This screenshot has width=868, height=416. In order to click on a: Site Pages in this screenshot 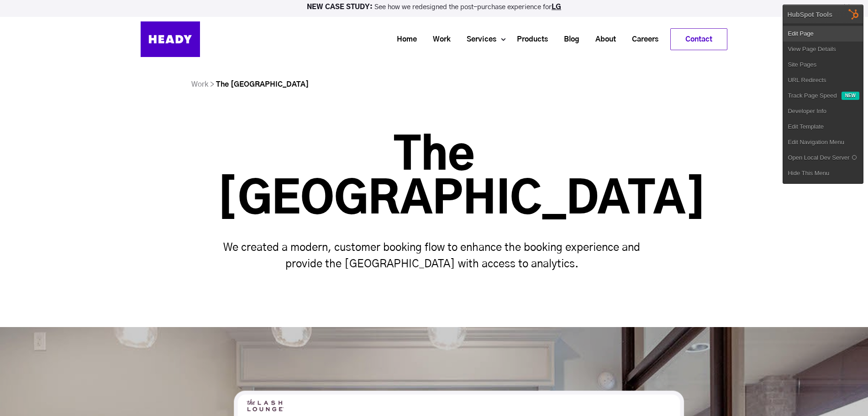, I will do `click(823, 64)`.